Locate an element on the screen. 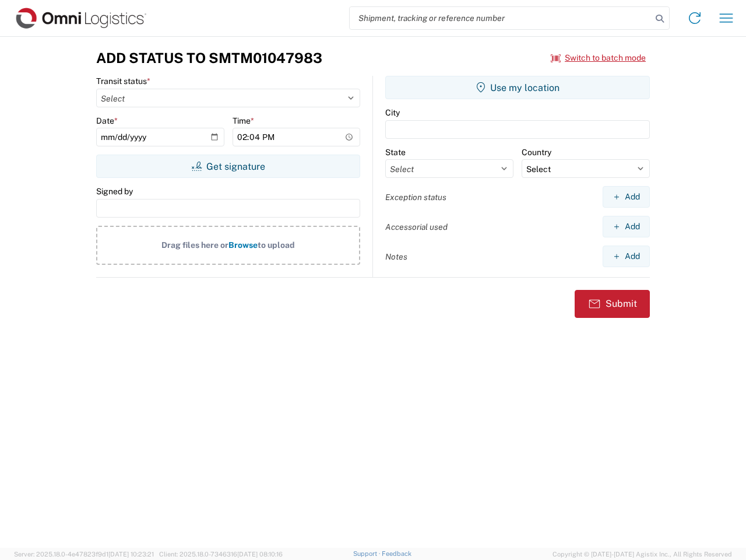 Image resolution: width=746 pixels, height=560 pixels. label: Signed by is located at coordinates (114, 192).